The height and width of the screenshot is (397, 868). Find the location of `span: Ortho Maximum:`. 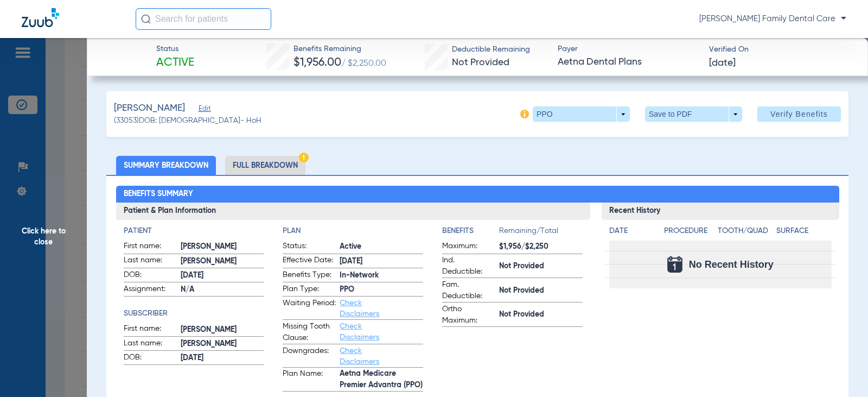

span: Ortho Maximum: is located at coordinates (469, 315).